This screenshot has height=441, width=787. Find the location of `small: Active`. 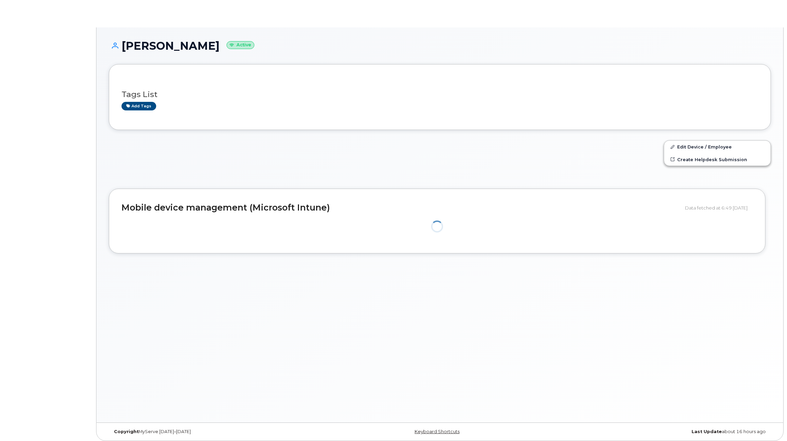

small: Active is located at coordinates (240, 45).